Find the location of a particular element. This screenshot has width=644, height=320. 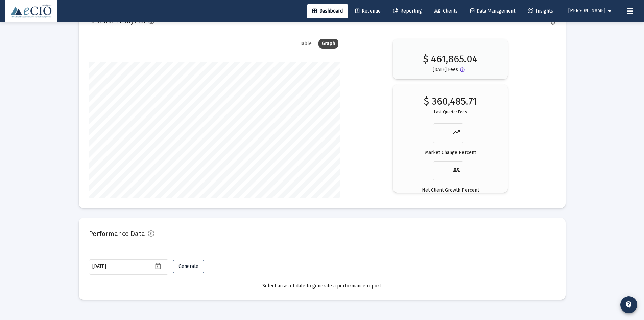

img: Dashboard is located at coordinates (31, 11).